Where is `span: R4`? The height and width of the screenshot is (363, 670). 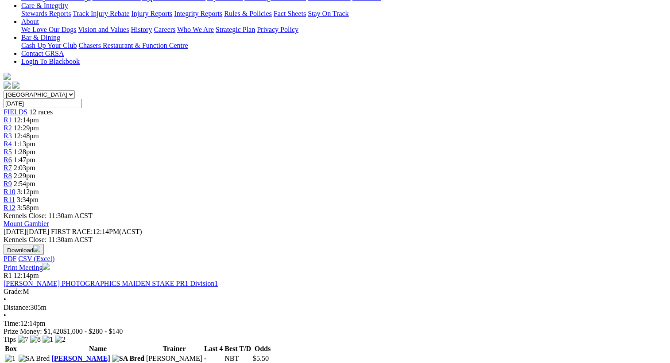 span: R4 is located at coordinates (8, 143).